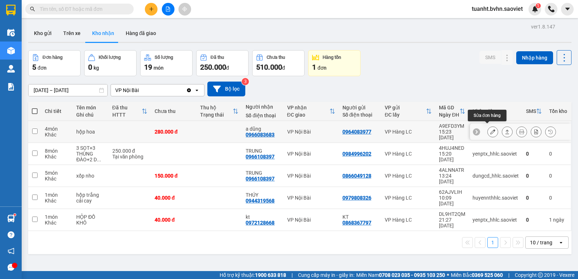 This screenshot has width=578, height=279. Describe the element at coordinates (217, 108) in the screenshot. I see `div: Thu hộ` at that location.